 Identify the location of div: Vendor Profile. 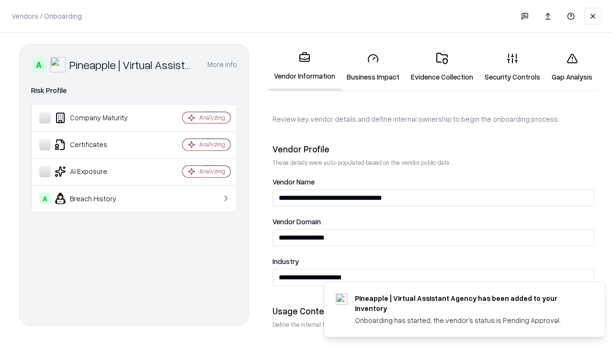
(433, 149).